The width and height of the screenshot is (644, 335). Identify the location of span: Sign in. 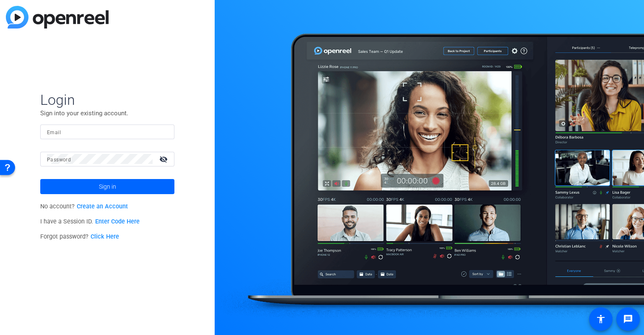
(107, 187).